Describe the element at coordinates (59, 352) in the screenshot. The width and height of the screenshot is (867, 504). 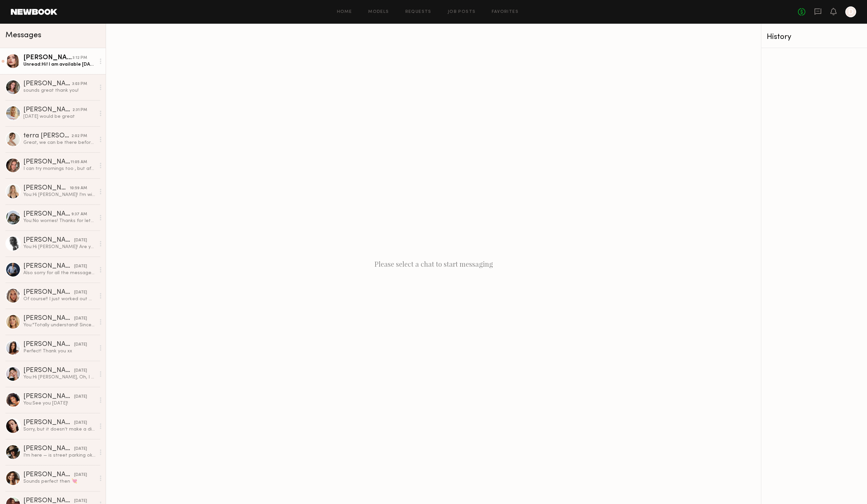
I see `div: Perfect! Thank you xx` at that location.